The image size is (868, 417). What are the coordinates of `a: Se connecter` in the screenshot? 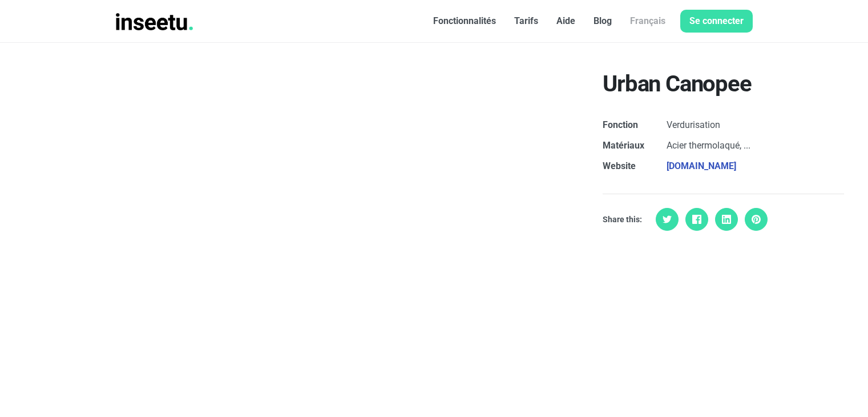 It's located at (716, 21).